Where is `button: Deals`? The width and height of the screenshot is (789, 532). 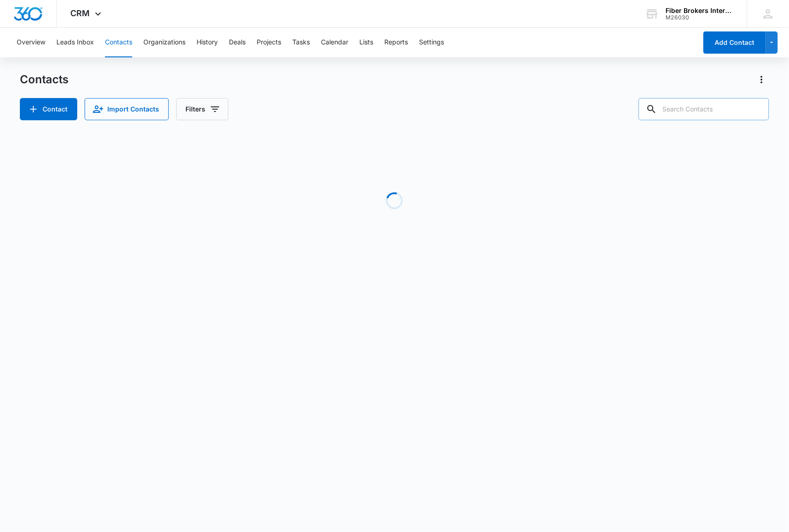
button: Deals is located at coordinates (237, 42).